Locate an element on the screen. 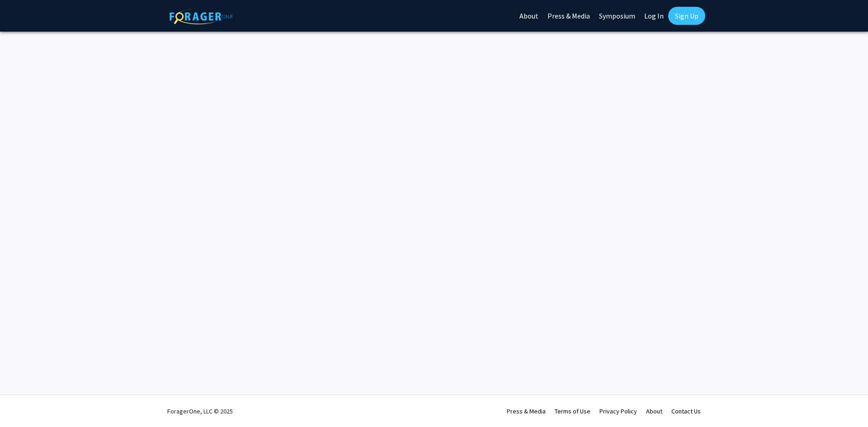 This screenshot has width=868, height=427. a: Press & Media is located at coordinates (526, 411).